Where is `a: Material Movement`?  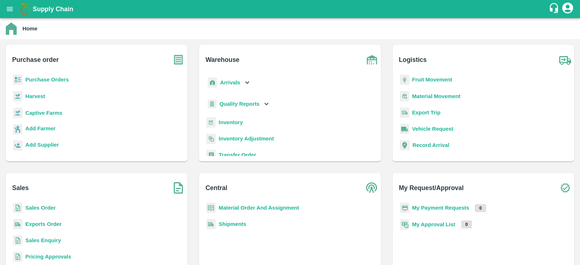 a: Material Movement is located at coordinates (437, 96).